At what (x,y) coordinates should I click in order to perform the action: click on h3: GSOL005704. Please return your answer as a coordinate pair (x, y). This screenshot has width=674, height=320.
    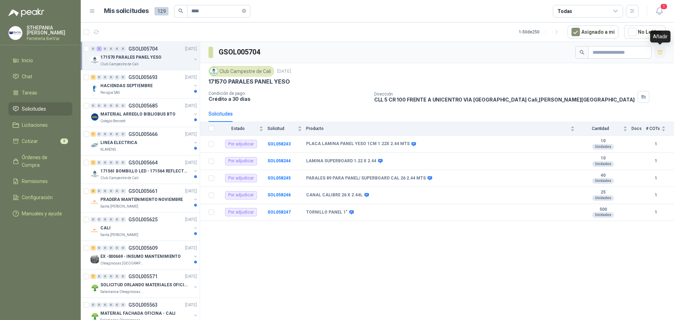
    Looking at the image, I should click on (240, 52).